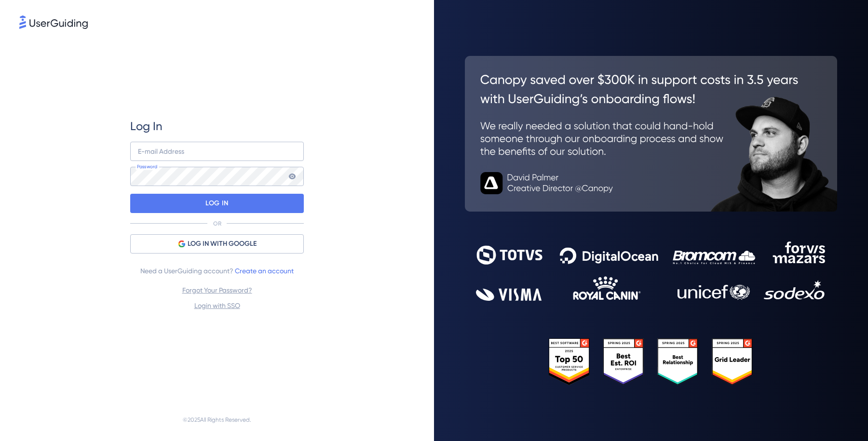  What do you see at coordinates (217, 271) in the screenshot?
I see `span: Need a UserGuiding account?` at bounding box center [217, 271].